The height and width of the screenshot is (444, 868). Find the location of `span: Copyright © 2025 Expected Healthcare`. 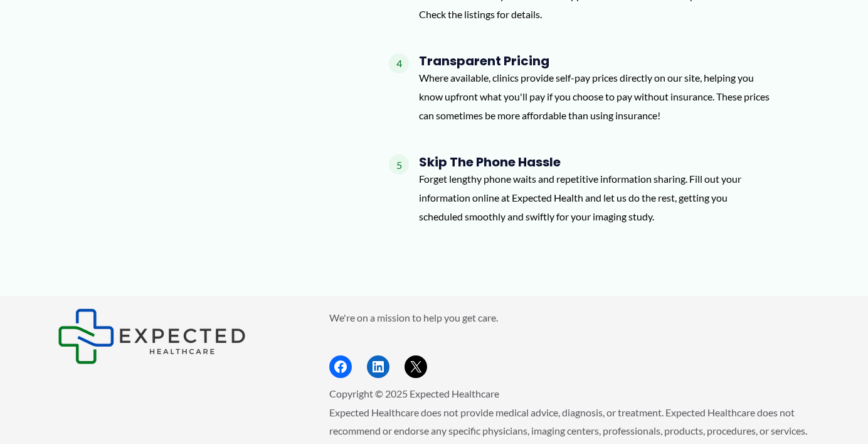

span: Copyright © 2025 Expected Healthcare is located at coordinates (414, 393).